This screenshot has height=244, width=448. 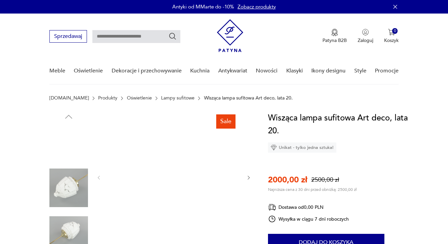 I want to click on p: Najniższa cena z 30 dni przed obniżką: 2500,00 zł, so click(x=313, y=190).